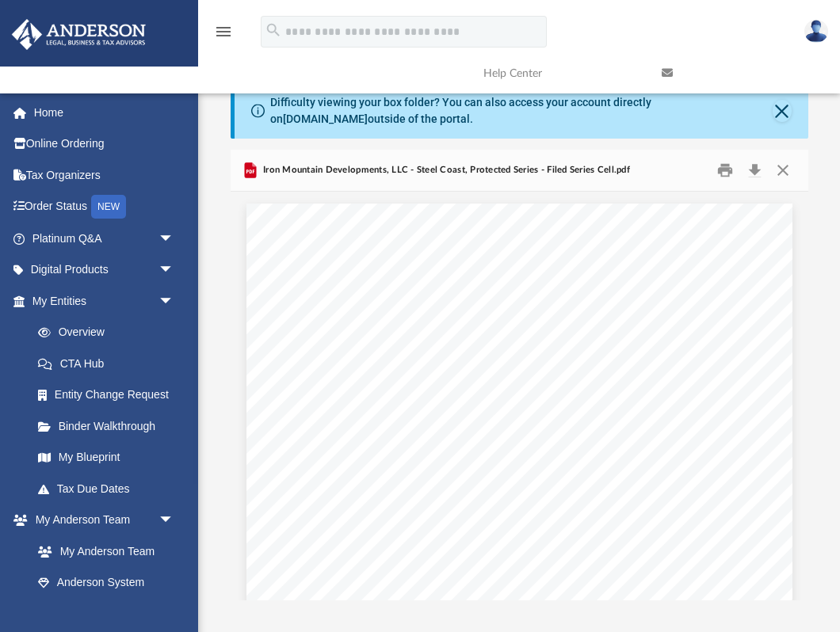 This screenshot has width=840, height=632. I want to click on a: My Anderson Team, so click(103, 551).